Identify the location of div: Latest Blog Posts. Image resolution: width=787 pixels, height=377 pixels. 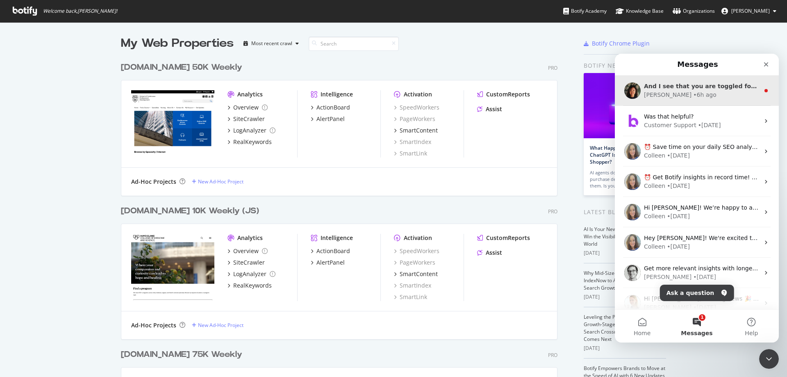
(625, 212).